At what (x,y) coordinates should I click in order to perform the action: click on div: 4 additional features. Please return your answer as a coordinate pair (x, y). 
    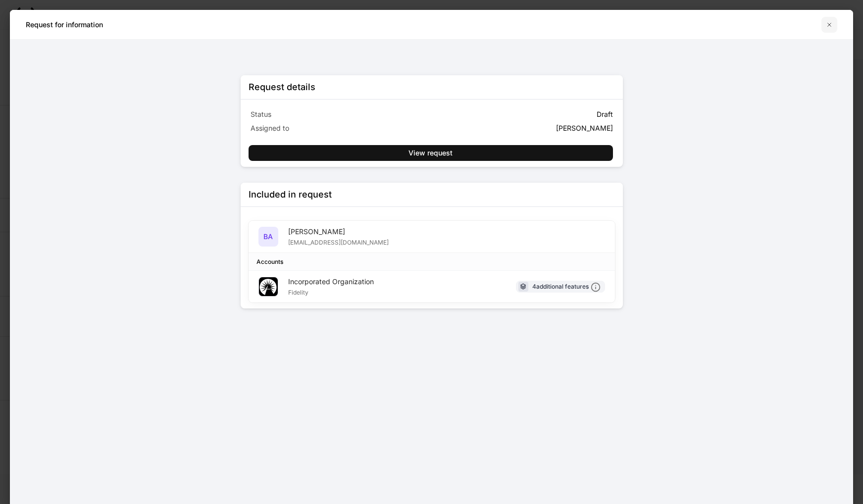
    Looking at the image, I should click on (567, 287).